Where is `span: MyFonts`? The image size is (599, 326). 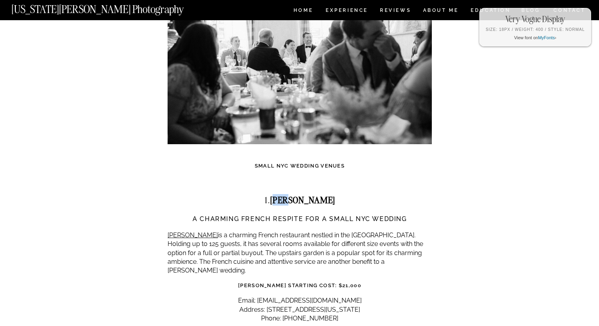 span: MyFonts is located at coordinates (547, 38).